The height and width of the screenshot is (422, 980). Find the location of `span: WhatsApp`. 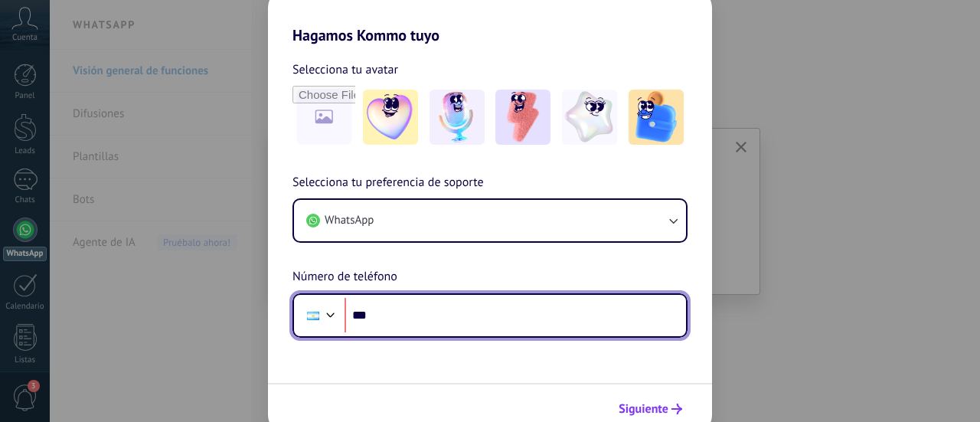

span: WhatsApp is located at coordinates (349, 220).